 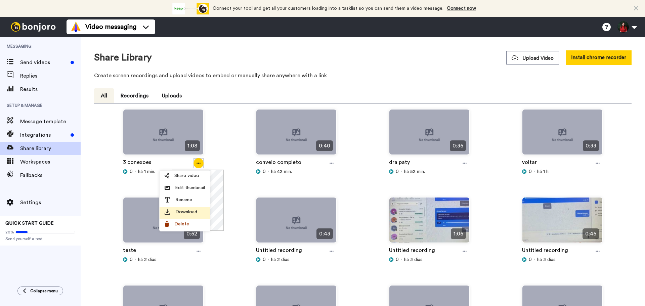 What do you see at coordinates (50, 89) in the screenshot?
I see `span: Results` at bounding box center [50, 89].